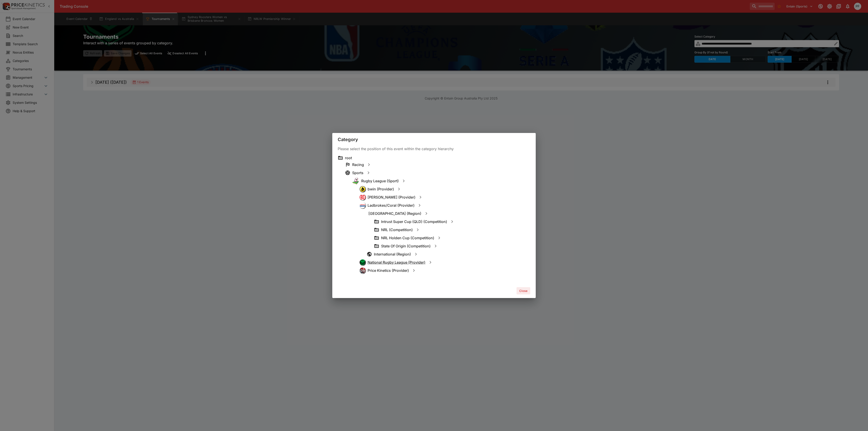 The width and height of the screenshot is (868, 431). What do you see at coordinates (362, 270) in the screenshot?
I see `div: Price Kinetics` at bounding box center [362, 270].